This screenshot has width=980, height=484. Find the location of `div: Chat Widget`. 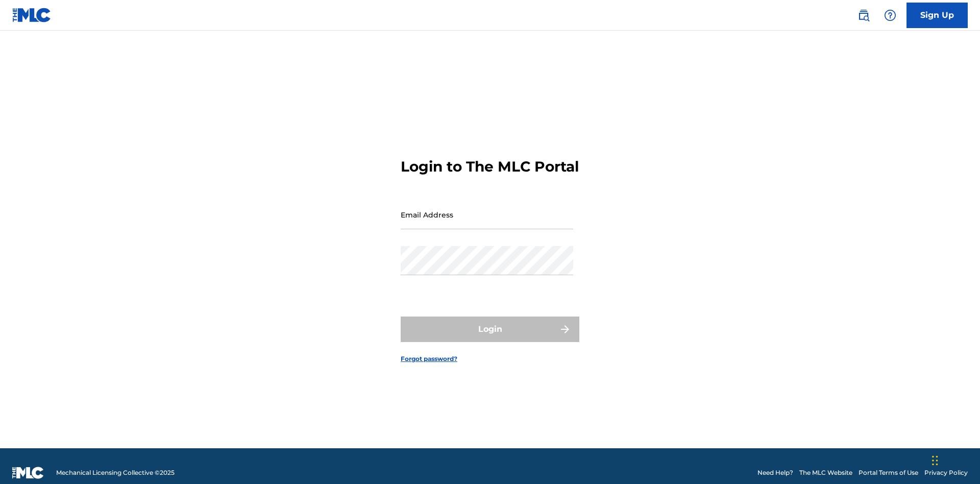

div: Chat Widget is located at coordinates (954, 459).